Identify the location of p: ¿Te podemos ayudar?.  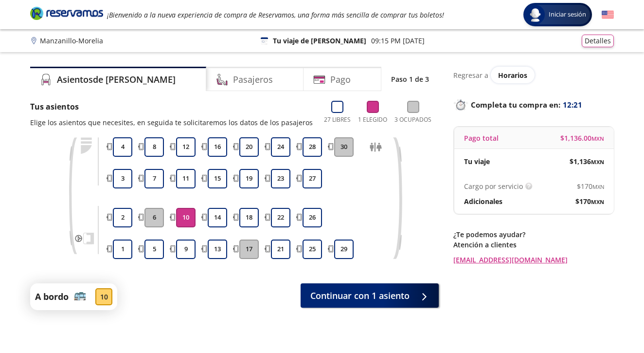
(534, 234).